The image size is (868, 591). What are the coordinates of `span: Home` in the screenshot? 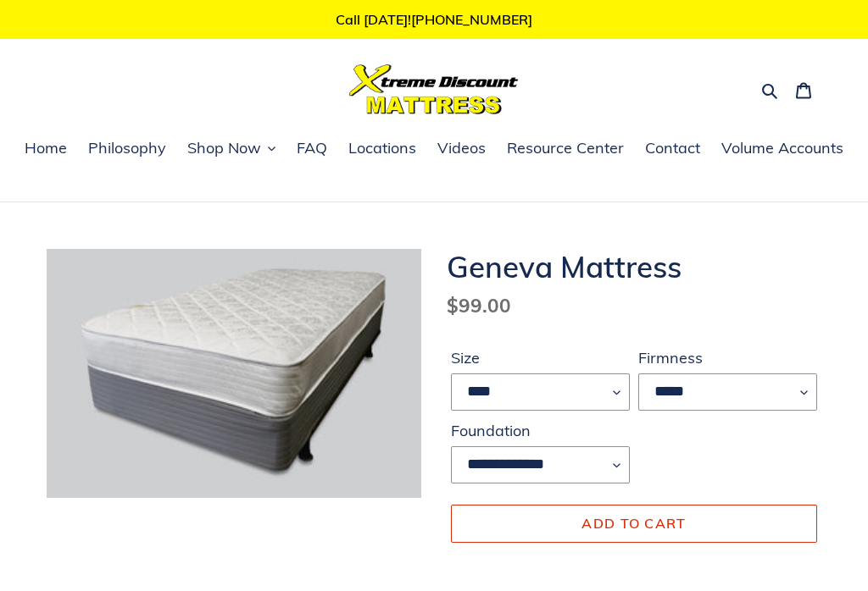 It's located at (46, 149).